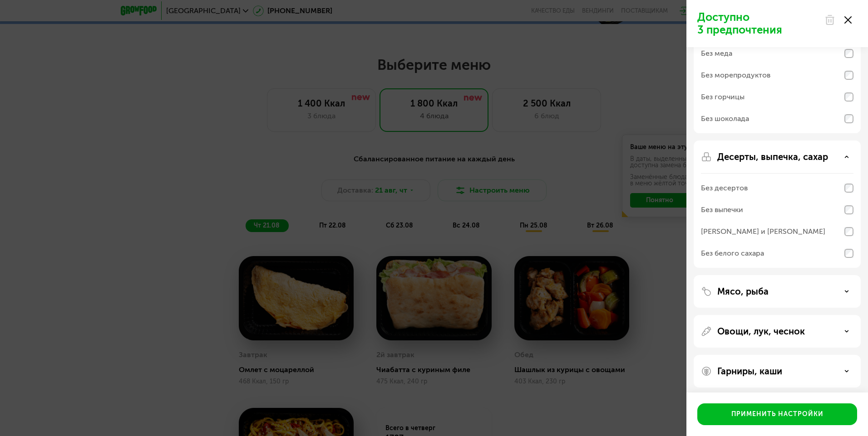 The width and height of the screenshot is (868, 436). I want to click on div: Без горчицы, so click(723, 97).